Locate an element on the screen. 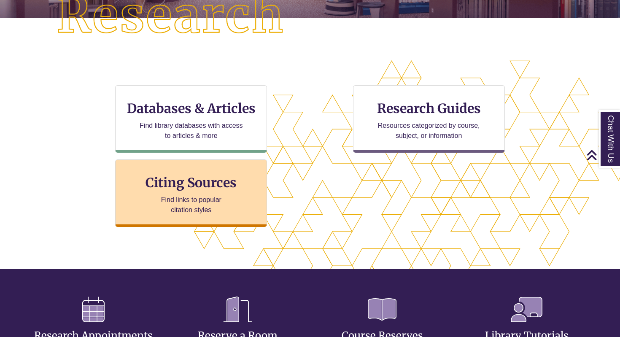  p: Find library databases with access to articles & more is located at coordinates (191, 131).